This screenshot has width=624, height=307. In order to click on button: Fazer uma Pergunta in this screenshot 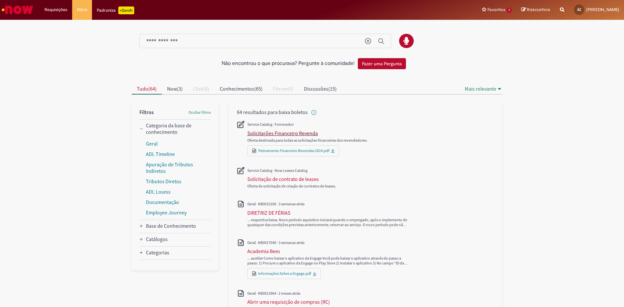, I will do `click(382, 64)`.